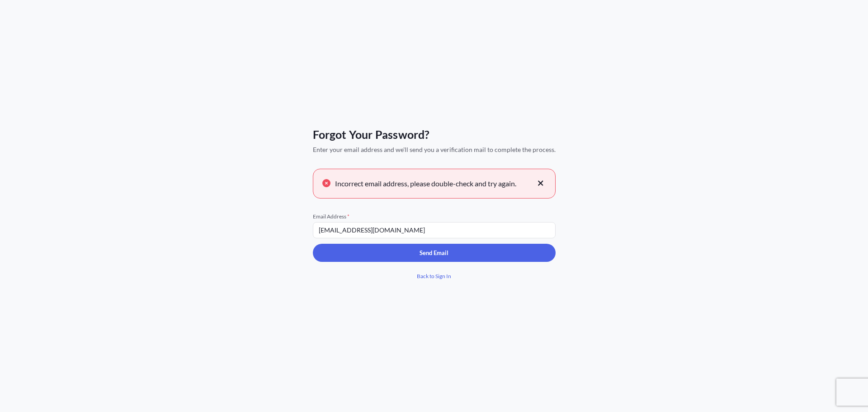 The height and width of the screenshot is (412, 868). What do you see at coordinates (434, 253) in the screenshot?
I see `button: Send Email` at bounding box center [434, 253].